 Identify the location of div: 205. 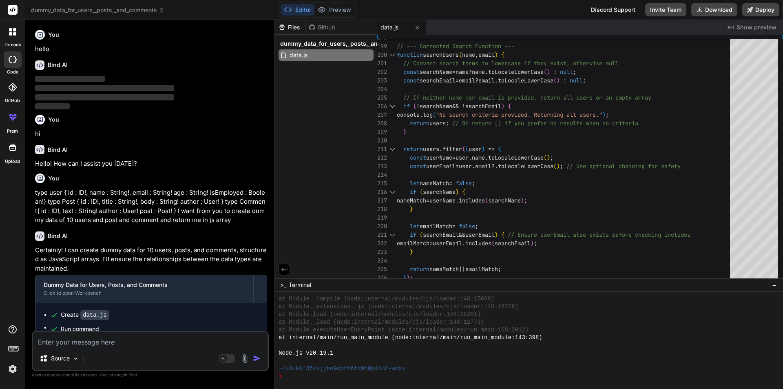
(382, 97).